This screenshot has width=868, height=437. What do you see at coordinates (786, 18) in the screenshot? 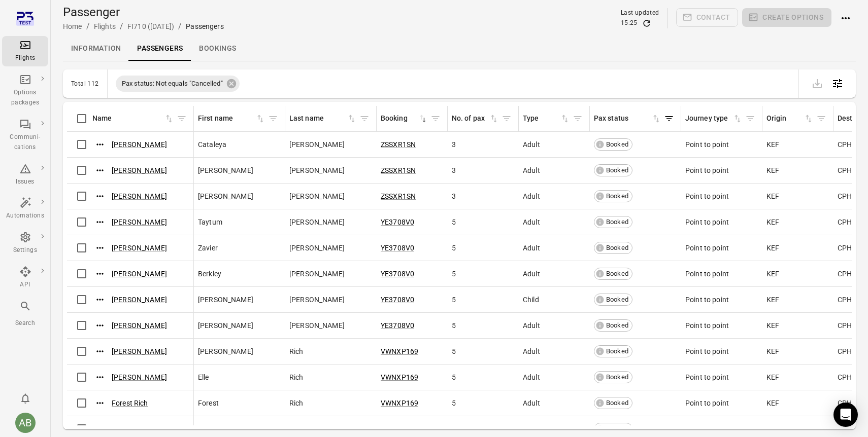
I see `span: Please make a selection to create an option package` at bounding box center [786, 18].